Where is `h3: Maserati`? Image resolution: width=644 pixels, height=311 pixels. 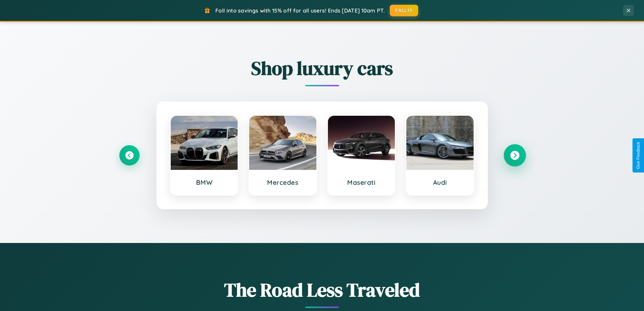 h3: Maserati is located at coordinates (361, 182).